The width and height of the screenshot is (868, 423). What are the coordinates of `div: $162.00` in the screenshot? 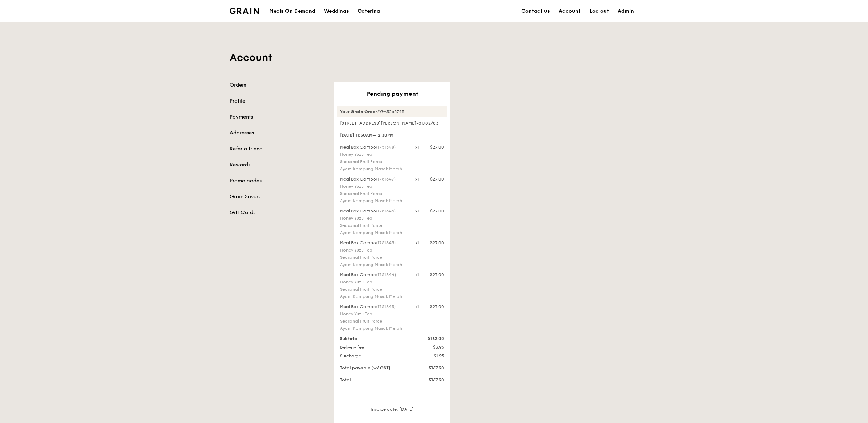 It's located at (430, 338).